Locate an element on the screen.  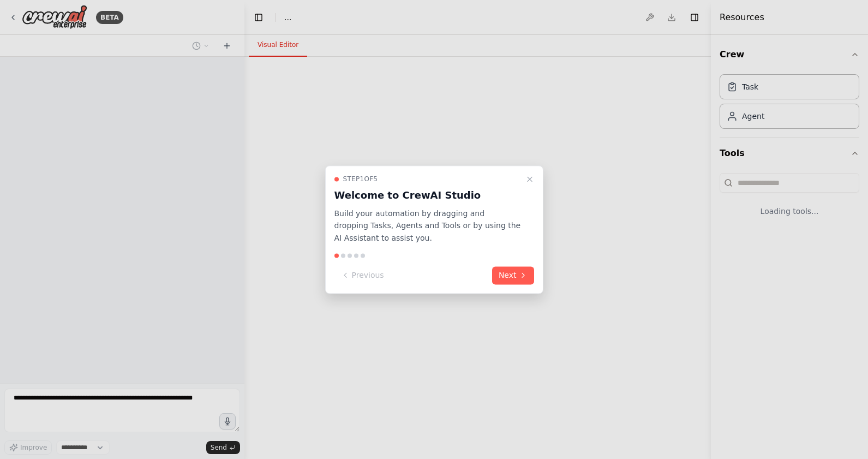
button: Close walkthrough is located at coordinates (530, 179).